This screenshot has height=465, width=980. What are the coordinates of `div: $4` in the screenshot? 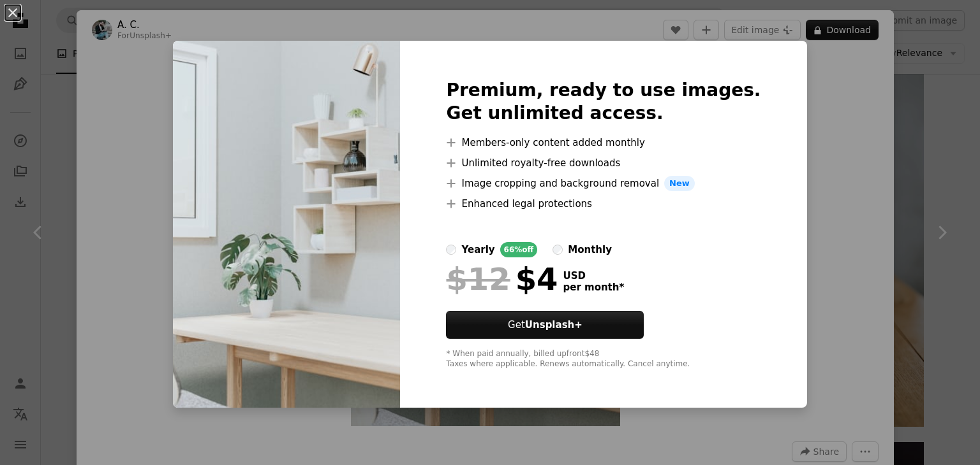 It's located at (501, 279).